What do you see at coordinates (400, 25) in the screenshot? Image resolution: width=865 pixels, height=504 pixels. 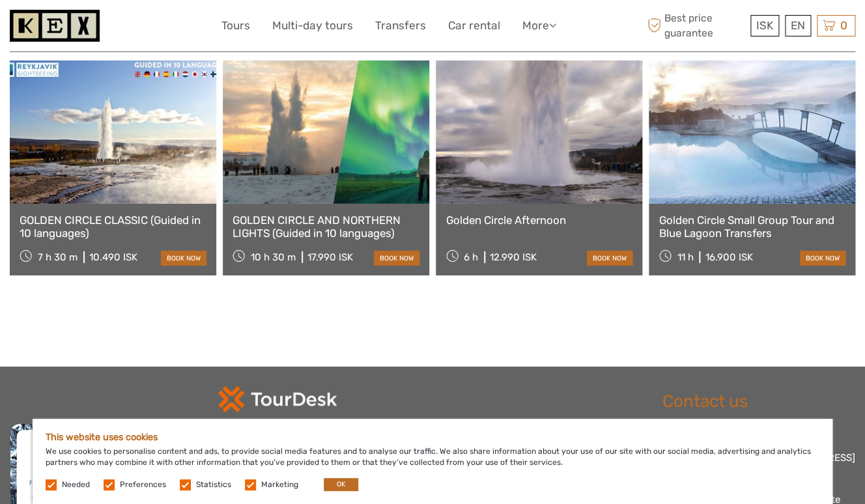 I see `a: Transfers` at bounding box center [400, 25].